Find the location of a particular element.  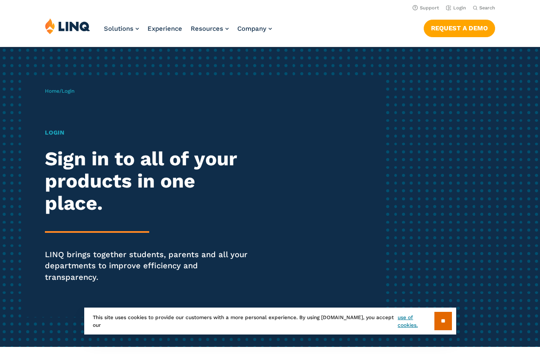

a: Login is located at coordinates (455, 8).